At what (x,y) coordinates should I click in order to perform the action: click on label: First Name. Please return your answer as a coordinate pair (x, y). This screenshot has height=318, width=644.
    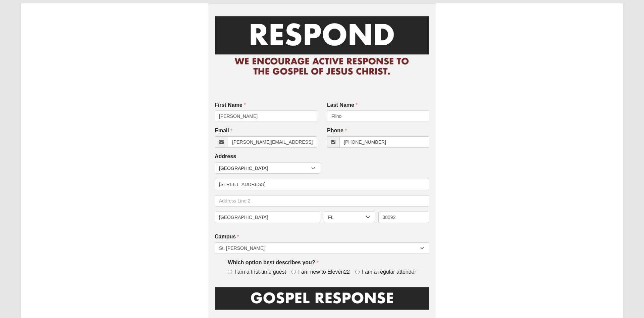
    Looking at the image, I should click on (230, 105).